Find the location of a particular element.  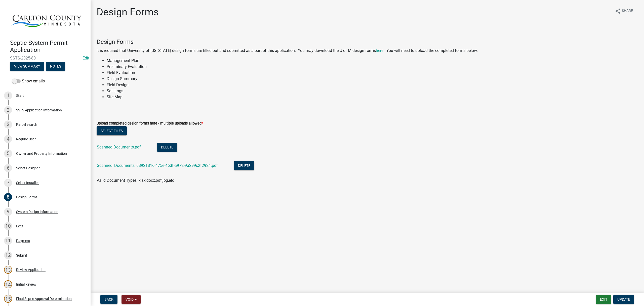

div: 3 is located at coordinates (8, 124).